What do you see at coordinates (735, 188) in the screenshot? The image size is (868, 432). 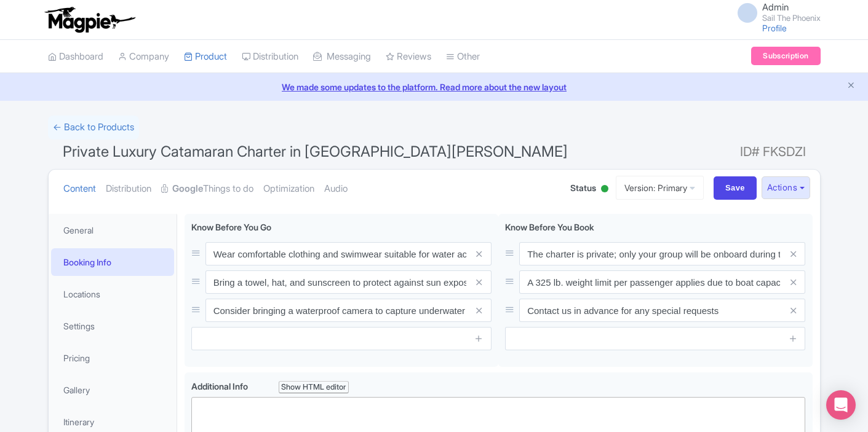 I see `input: Save` at bounding box center [735, 188].